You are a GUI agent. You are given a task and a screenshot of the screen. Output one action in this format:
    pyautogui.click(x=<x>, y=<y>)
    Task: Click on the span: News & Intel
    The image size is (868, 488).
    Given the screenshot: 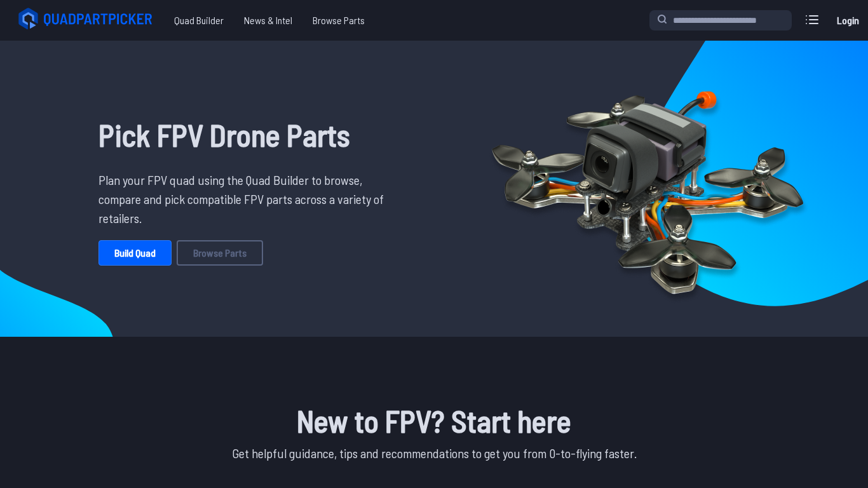 What is the action you would take?
    pyautogui.click(x=268, y=21)
    